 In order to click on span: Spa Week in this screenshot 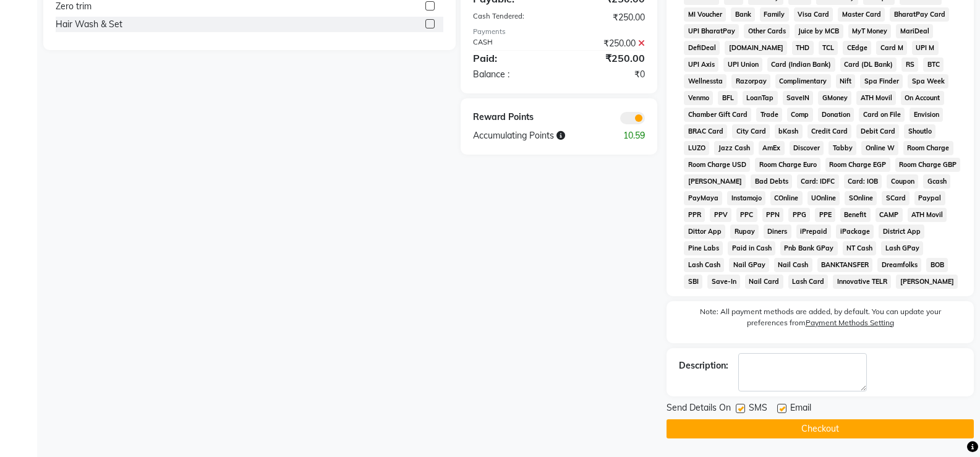, I will do `click(928, 81)`.